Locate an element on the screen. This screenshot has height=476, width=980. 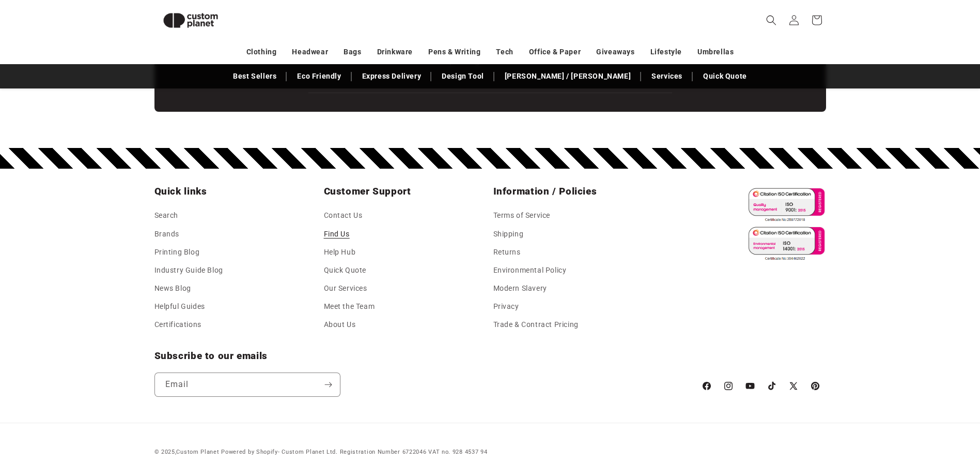
div: Chat Widget is located at coordinates (894, 419).